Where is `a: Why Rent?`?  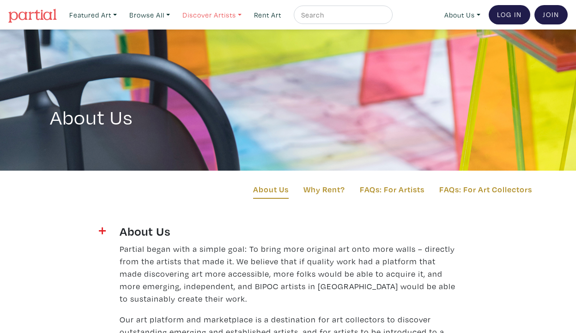 a: Why Rent? is located at coordinates (324, 189).